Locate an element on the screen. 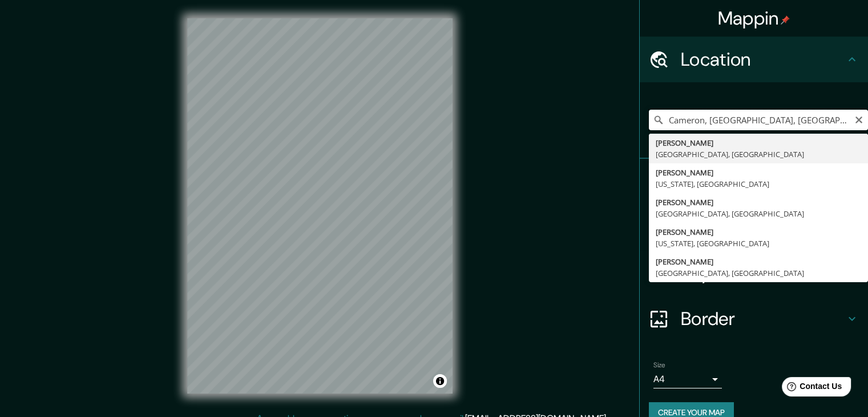 This screenshot has width=868, height=417. button: Toggle attribution is located at coordinates (440, 381).